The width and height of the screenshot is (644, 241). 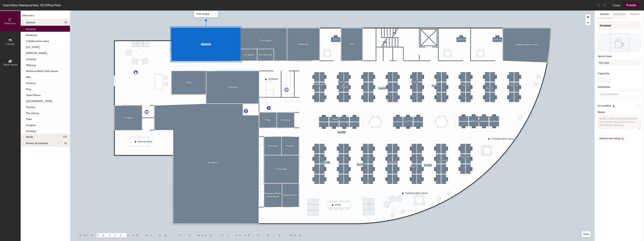 What do you see at coordinates (619, 63) in the screenshot?
I see `button: No type` at bounding box center [619, 63].